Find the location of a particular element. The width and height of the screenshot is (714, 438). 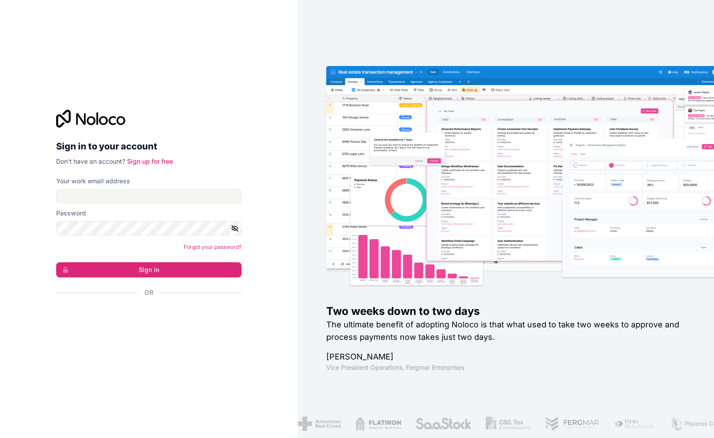

input: Password is located at coordinates (149, 228).